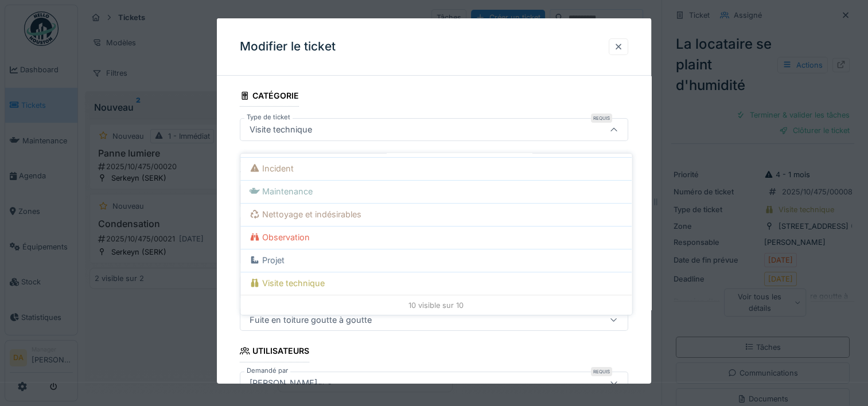  What do you see at coordinates (436, 305) in the screenshot?
I see `div: 10 visible sur 10` at bounding box center [436, 305].